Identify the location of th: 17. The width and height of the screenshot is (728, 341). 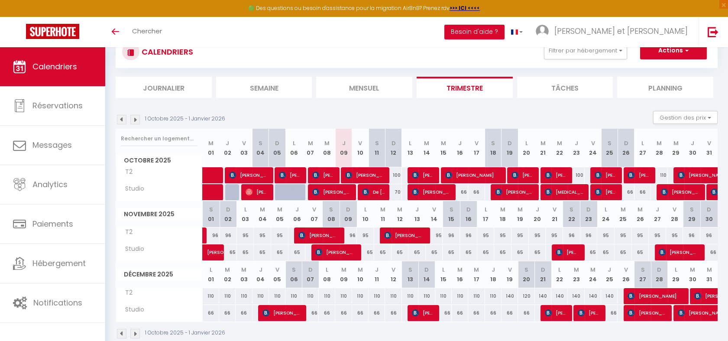
(476, 274).